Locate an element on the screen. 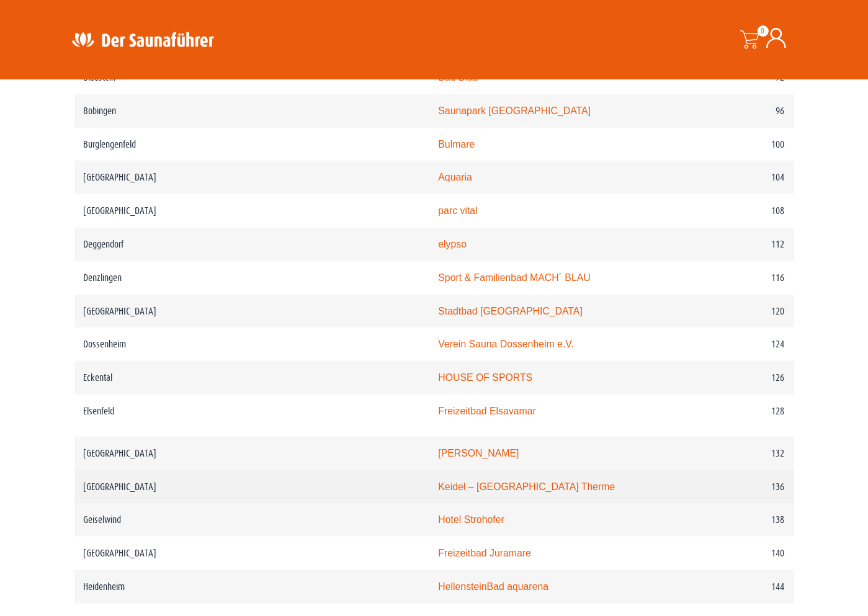  td: 96 is located at coordinates (738, 111).